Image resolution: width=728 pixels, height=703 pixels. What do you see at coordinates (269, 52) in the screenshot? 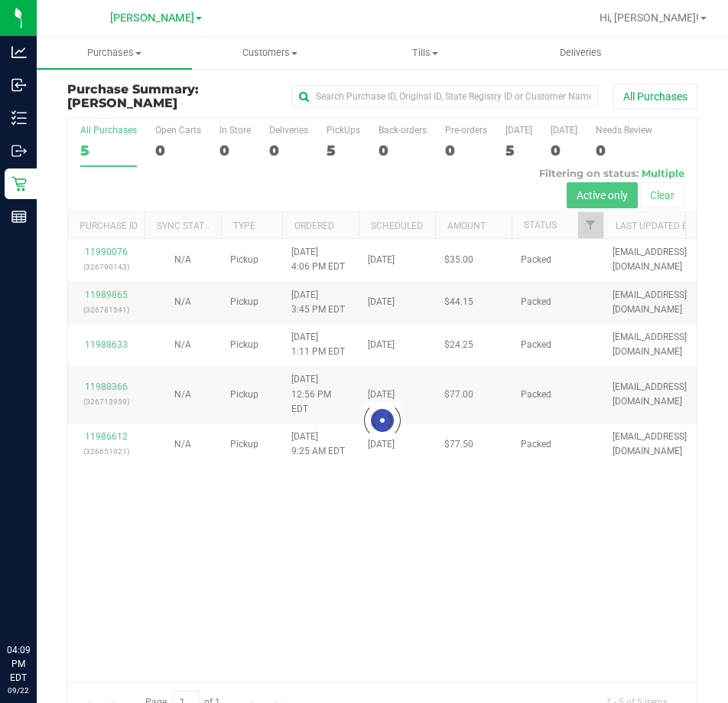
I see `span: Customers` at bounding box center [269, 52].